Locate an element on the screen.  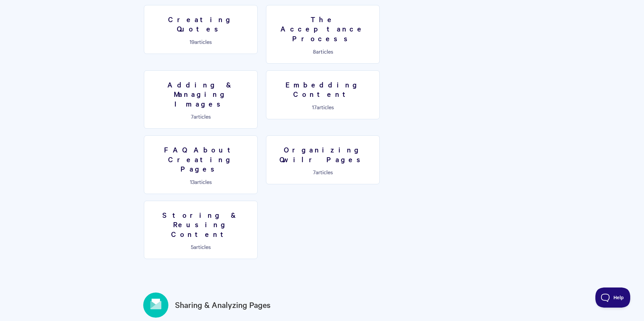
h3: Adding & Managing Images is located at coordinates (200, 94).